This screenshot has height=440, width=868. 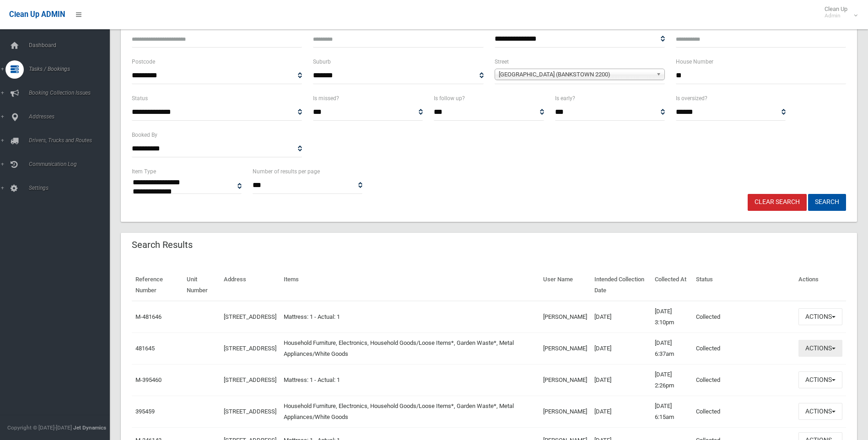 What do you see at coordinates (144, 171) in the screenshot?
I see `label: Item Type` at bounding box center [144, 171].